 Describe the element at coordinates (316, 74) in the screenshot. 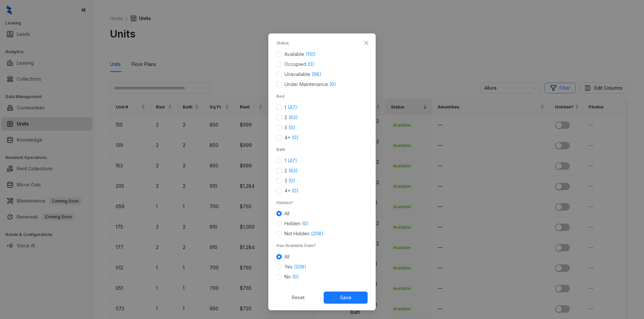

I see `span: ( 98 )` at that location.